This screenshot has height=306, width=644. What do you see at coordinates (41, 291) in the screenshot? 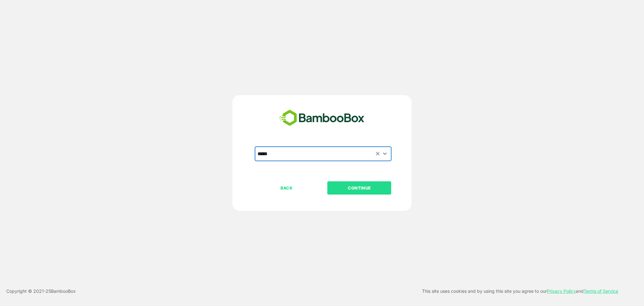
I see `p: Copyright © 2021- 25 BambooBox` at bounding box center [41, 291].